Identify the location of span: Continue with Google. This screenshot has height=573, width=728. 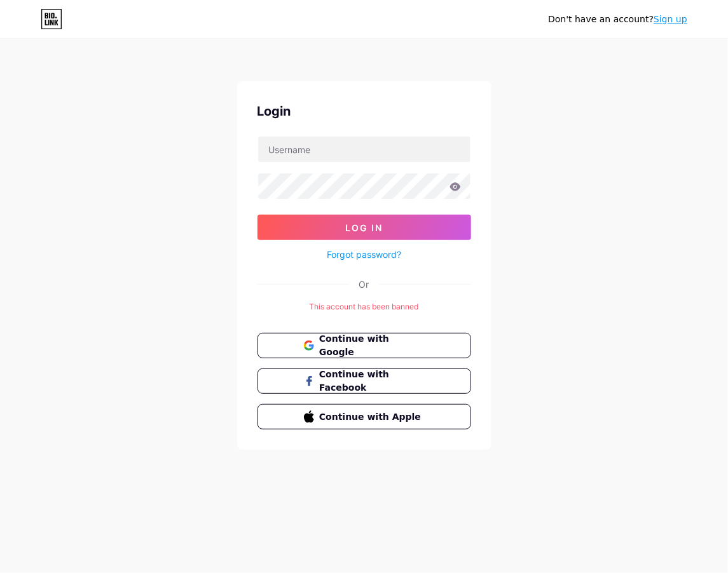
(371, 346).